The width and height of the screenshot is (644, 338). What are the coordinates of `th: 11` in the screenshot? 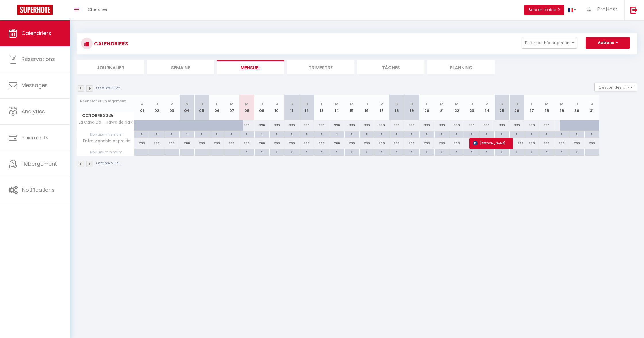 It's located at (292, 107).